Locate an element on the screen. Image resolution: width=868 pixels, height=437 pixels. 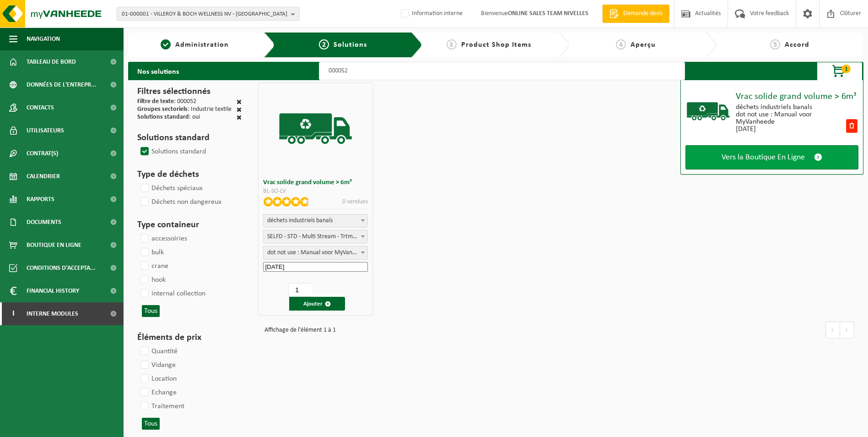
label: Location is located at coordinates (157, 378).